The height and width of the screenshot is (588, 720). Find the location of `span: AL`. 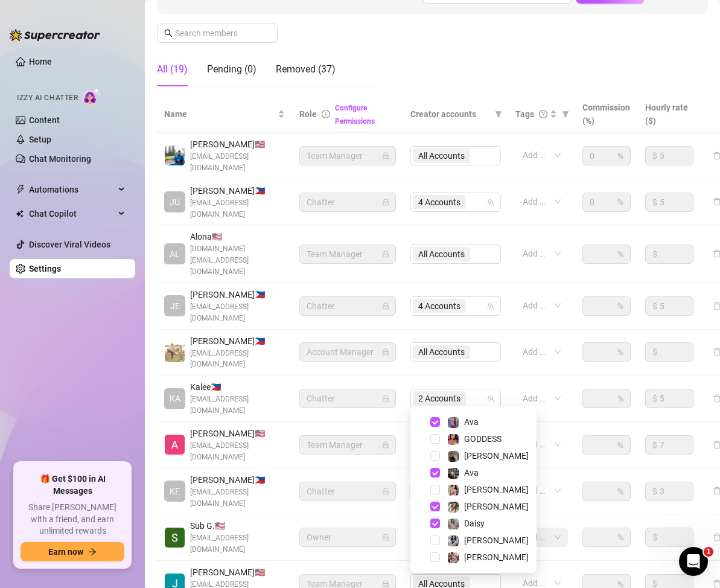

span: AL is located at coordinates (175, 254).